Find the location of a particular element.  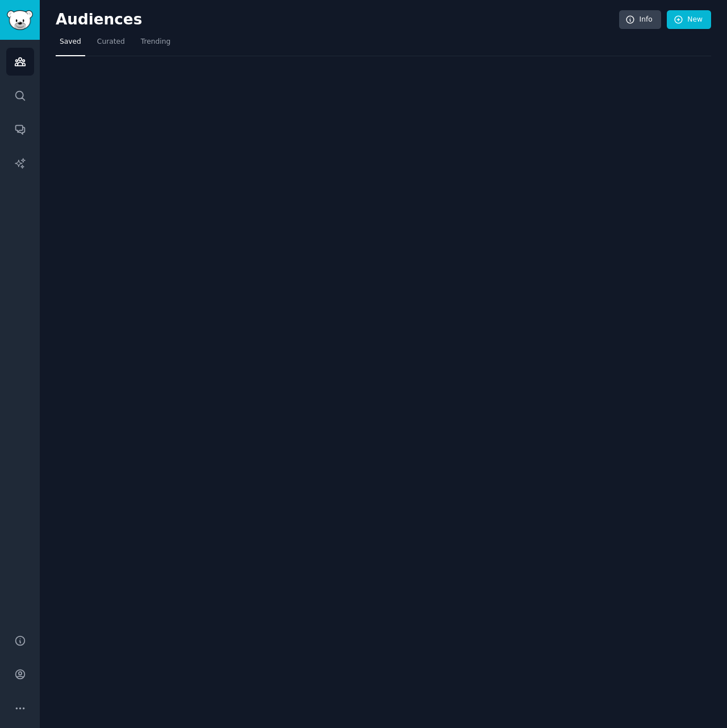

a: Trending is located at coordinates (156, 44).